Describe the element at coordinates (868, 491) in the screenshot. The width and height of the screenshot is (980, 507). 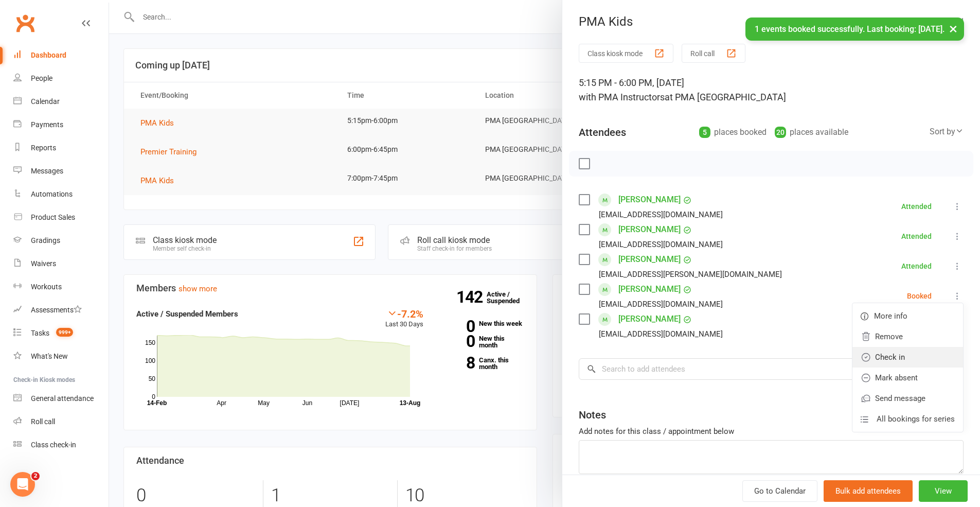
I see `button: Bulk add attendees` at that location.